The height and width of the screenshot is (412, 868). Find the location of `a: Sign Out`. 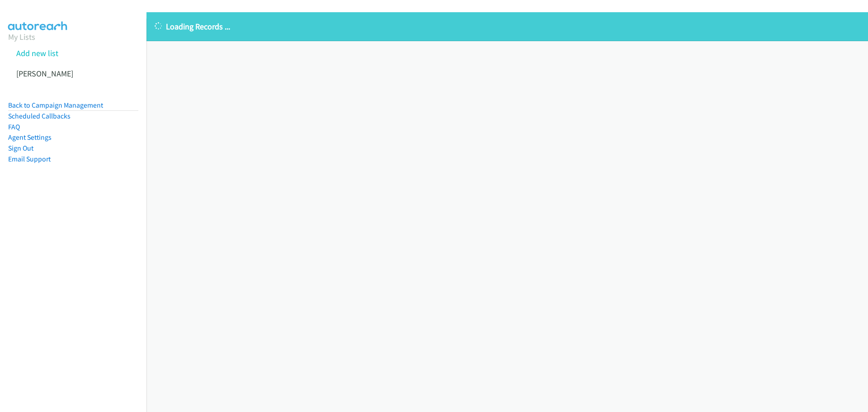

a: Sign Out is located at coordinates (21, 148).